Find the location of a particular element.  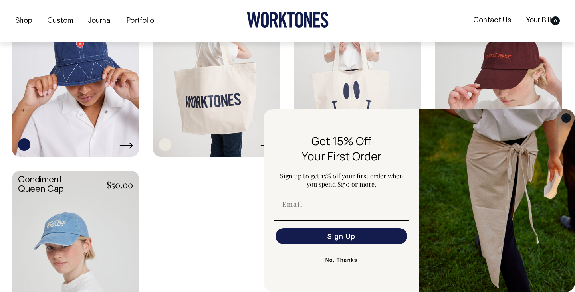

span: Your First Order is located at coordinates (341, 156).